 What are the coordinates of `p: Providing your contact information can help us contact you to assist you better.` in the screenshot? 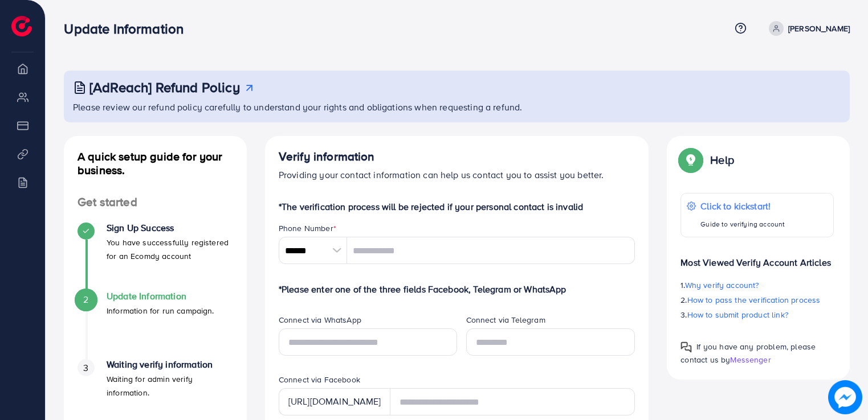 It's located at (457, 175).